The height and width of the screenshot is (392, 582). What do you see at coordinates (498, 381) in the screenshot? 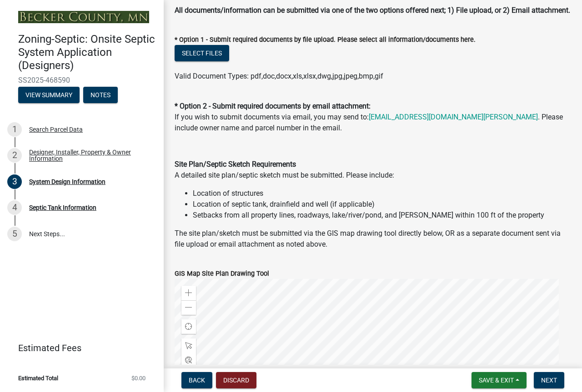
I see `button: Save & Exit` at bounding box center [498, 381].